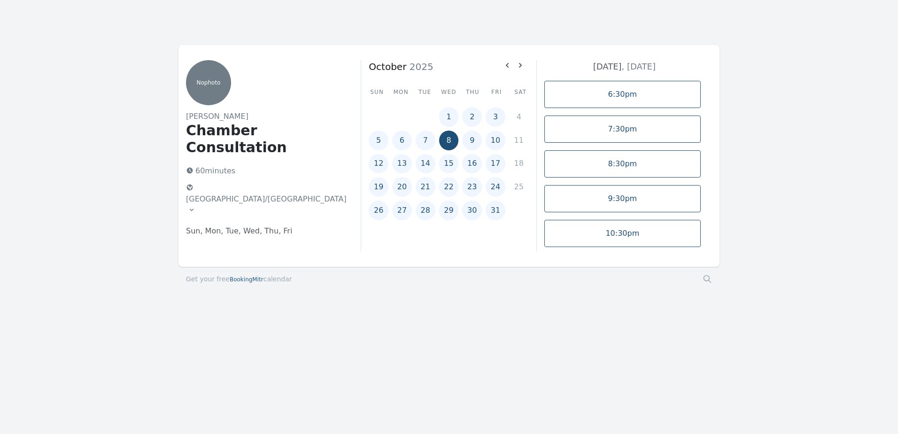 This screenshot has width=898, height=434. Describe the element at coordinates (472, 187) in the screenshot. I see `button: 23` at that location.